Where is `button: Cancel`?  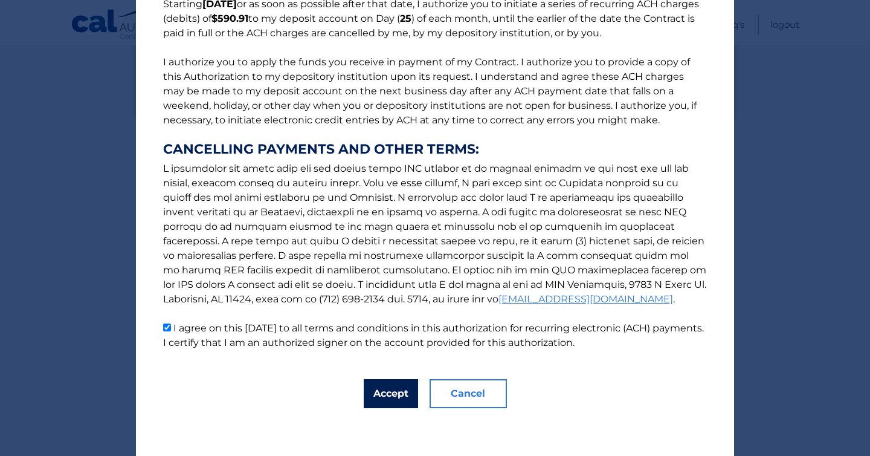
button: Cancel is located at coordinates (468, 393).